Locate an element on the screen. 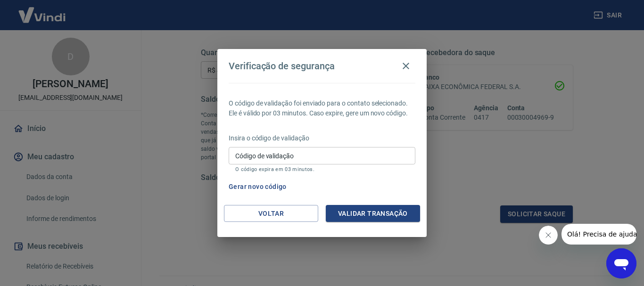  span: Olá! Precisa de ajuda? is located at coordinates (42, 10).